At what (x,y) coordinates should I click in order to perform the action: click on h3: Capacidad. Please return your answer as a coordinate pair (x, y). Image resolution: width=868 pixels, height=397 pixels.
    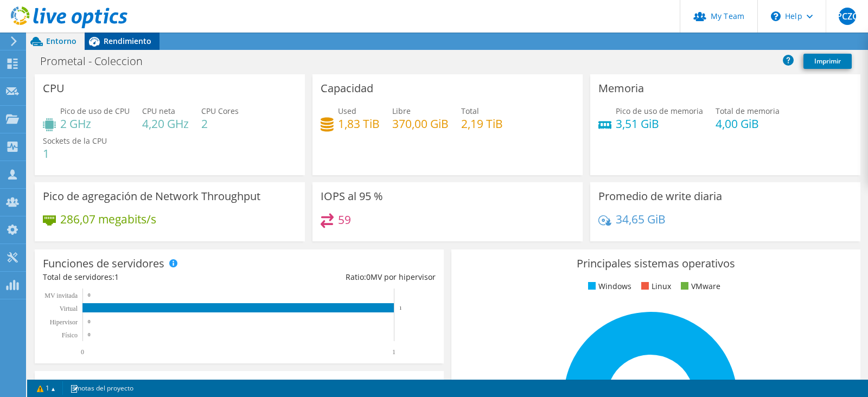
    Looking at the image, I should click on (347, 89).